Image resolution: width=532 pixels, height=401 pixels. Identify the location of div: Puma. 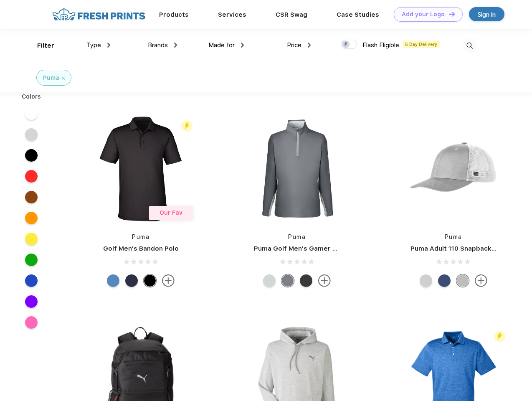
(51, 78).